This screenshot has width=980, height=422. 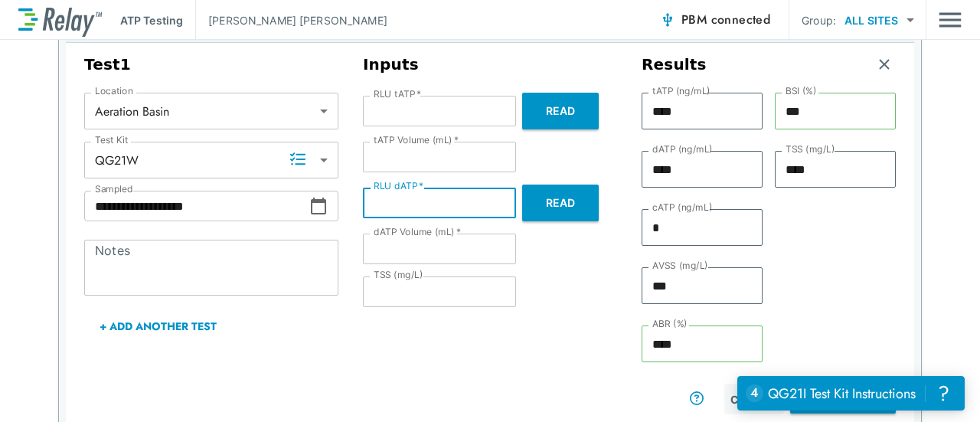 I want to click on button: PBM connected, so click(x=715, y=20).